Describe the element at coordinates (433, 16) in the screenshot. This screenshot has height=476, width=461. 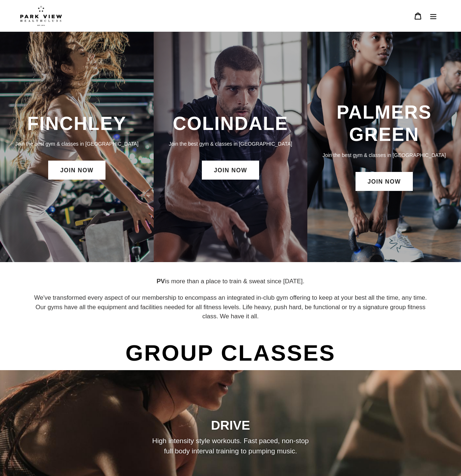
I see `button: Menu` at that location.